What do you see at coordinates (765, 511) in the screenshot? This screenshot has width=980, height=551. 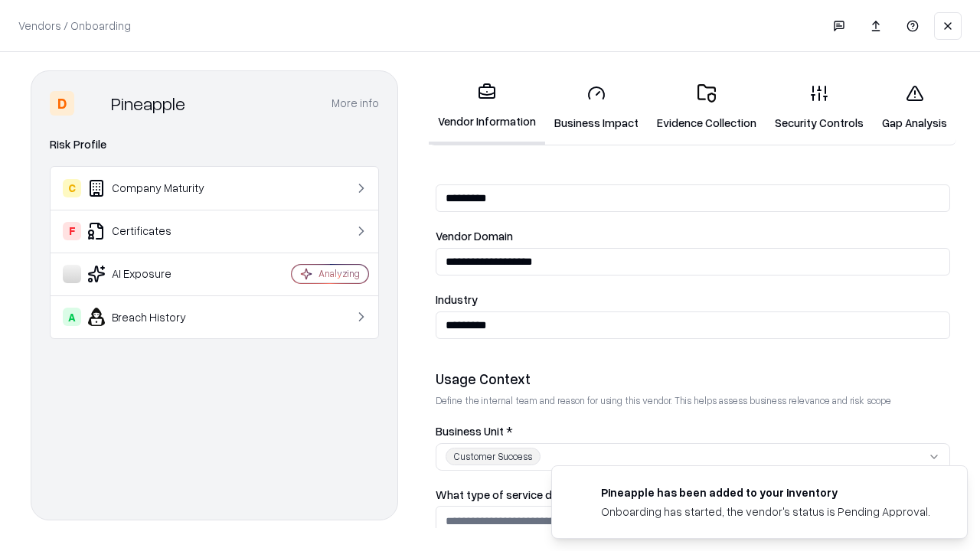 I see `div: Onboarding has started, the vendor's status is Pending Approval.` at bounding box center [765, 511].